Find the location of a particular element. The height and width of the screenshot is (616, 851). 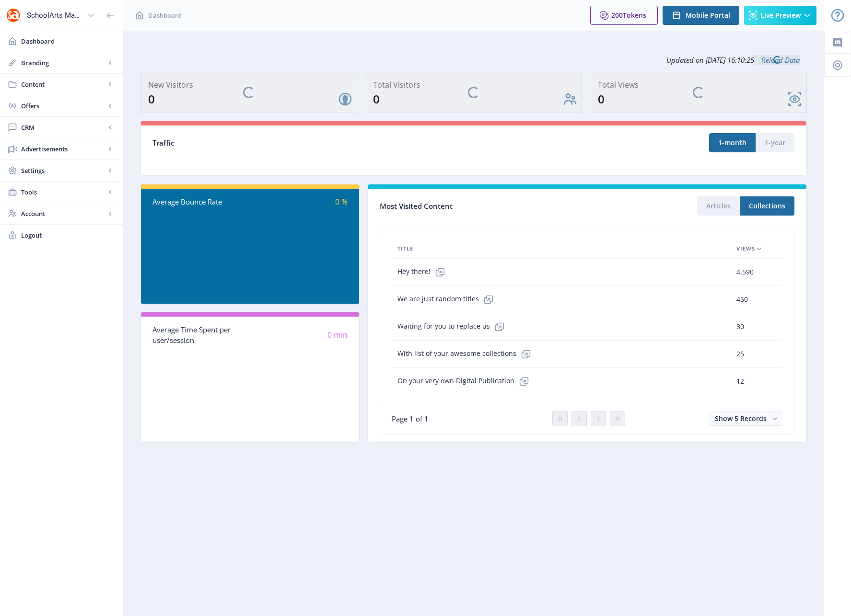

span: Content is located at coordinates (63, 85).